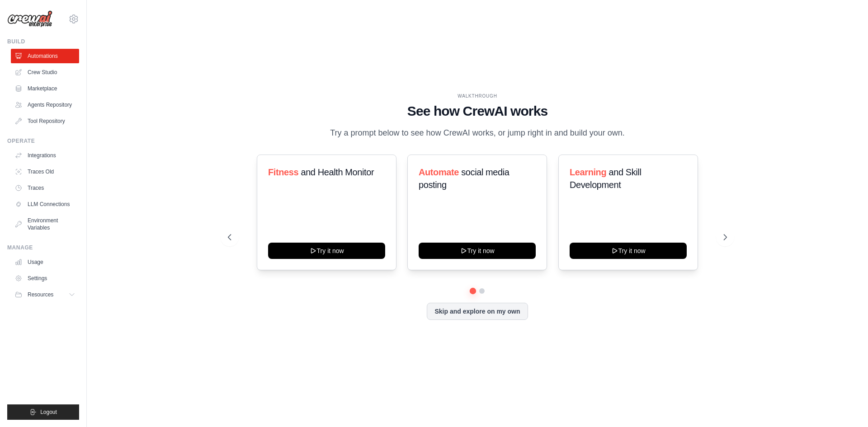  I want to click on div: Build, so click(43, 42).